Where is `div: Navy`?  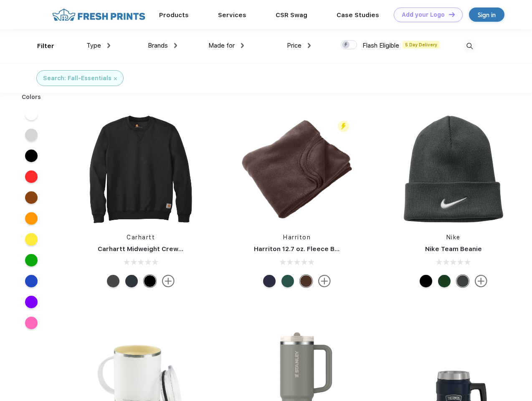
div: Navy is located at coordinates (270, 281).